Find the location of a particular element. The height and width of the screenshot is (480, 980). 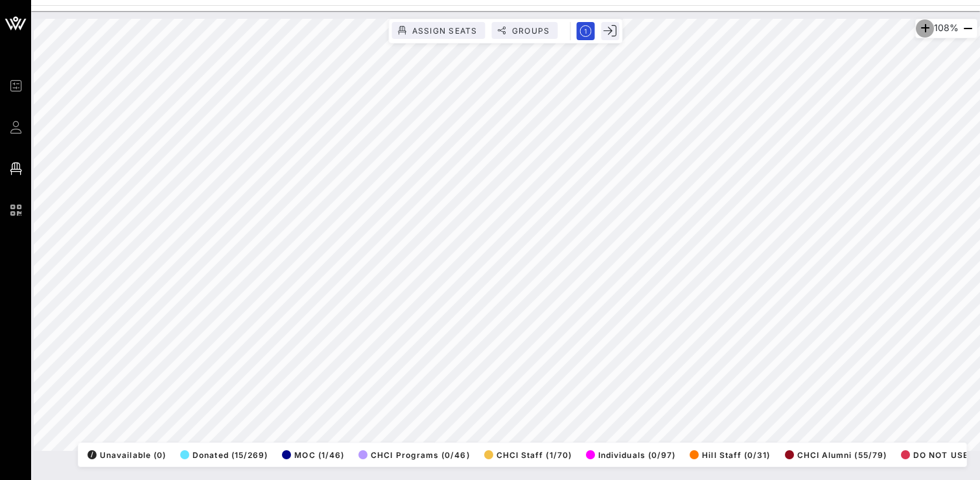

span: Assign Seats is located at coordinates (445, 31).